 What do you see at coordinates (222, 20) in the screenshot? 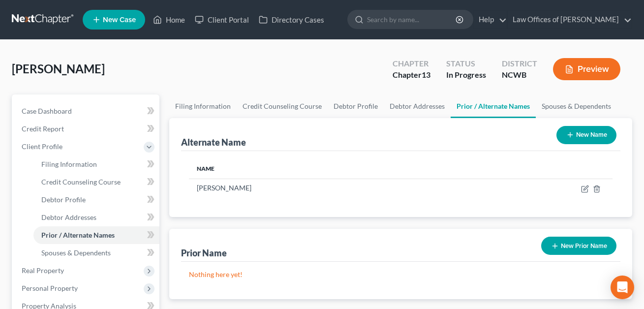
I see `a: Client Portal` at bounding box center [222, 20].